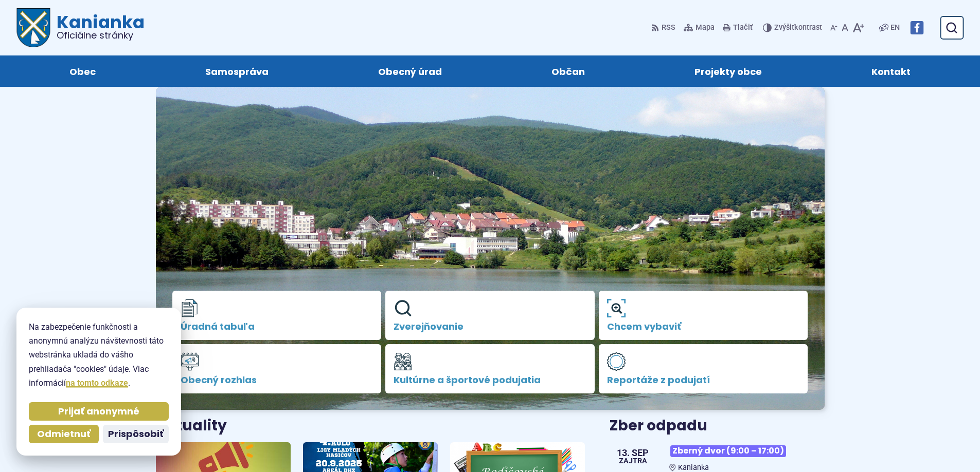 This screenshot has width=980, height=472. I want to click on span: Tlačiť, so click(743, 28).